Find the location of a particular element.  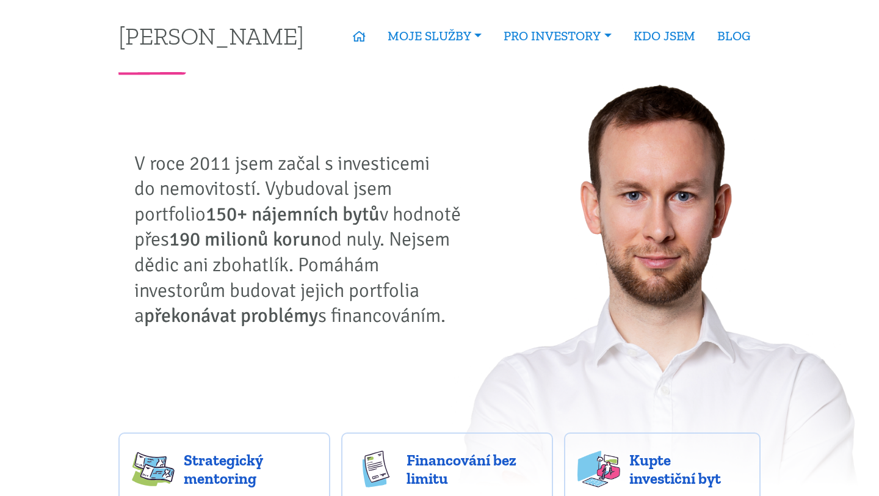

span: Kupte investiční byt is located at coordinates (689, 469).